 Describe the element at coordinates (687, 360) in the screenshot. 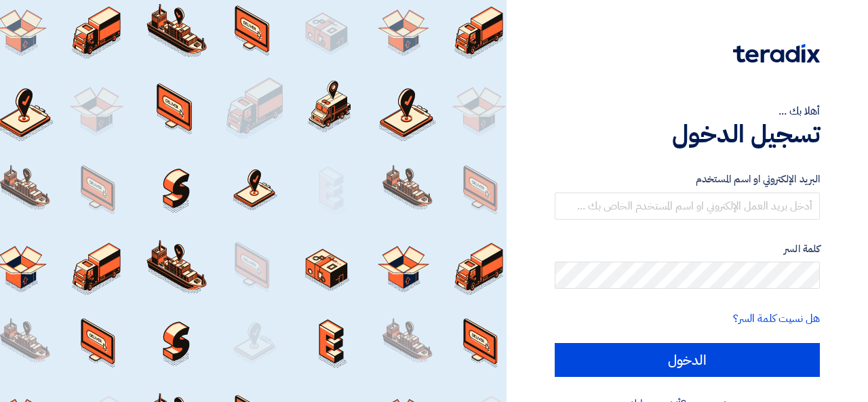

I see `input: الدخول` at that location.